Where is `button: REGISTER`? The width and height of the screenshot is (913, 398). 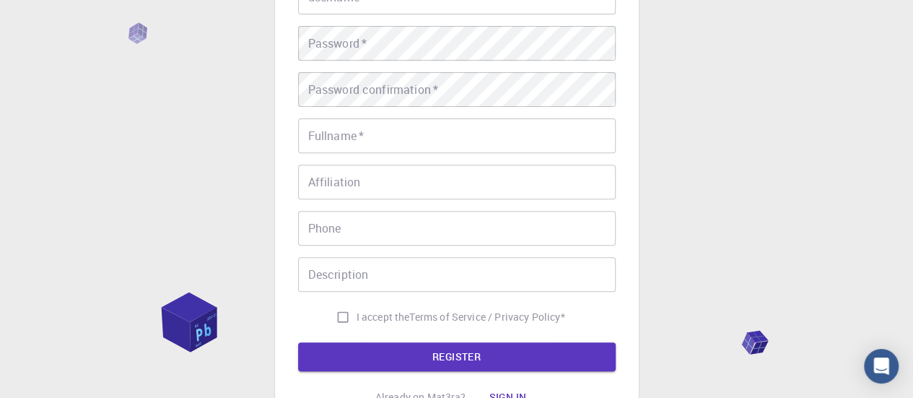 button: REGISTER is located at coordinates (457, 357).